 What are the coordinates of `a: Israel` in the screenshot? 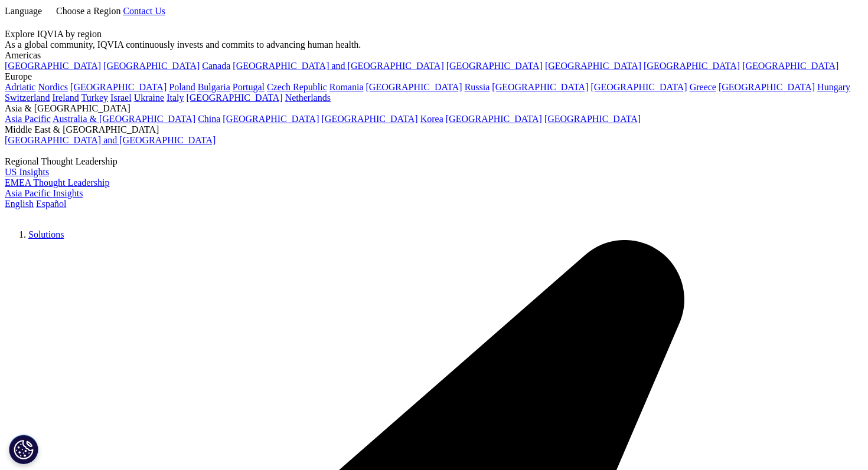 It's located at (121, 97).